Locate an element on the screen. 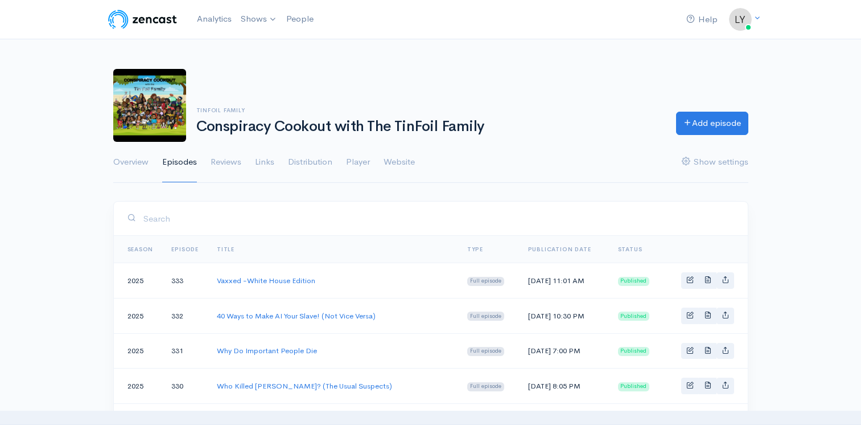  img: ZenCast Logo is located at coordinates (142, 19).